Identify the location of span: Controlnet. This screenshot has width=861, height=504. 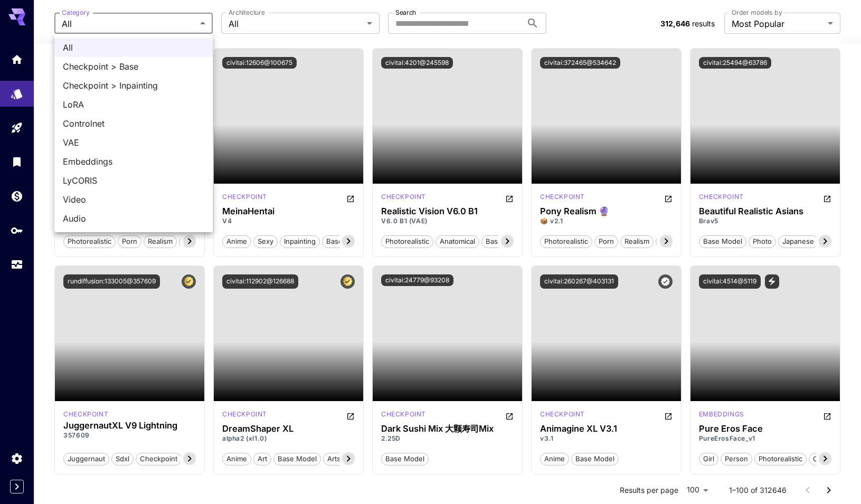
(134, 123).